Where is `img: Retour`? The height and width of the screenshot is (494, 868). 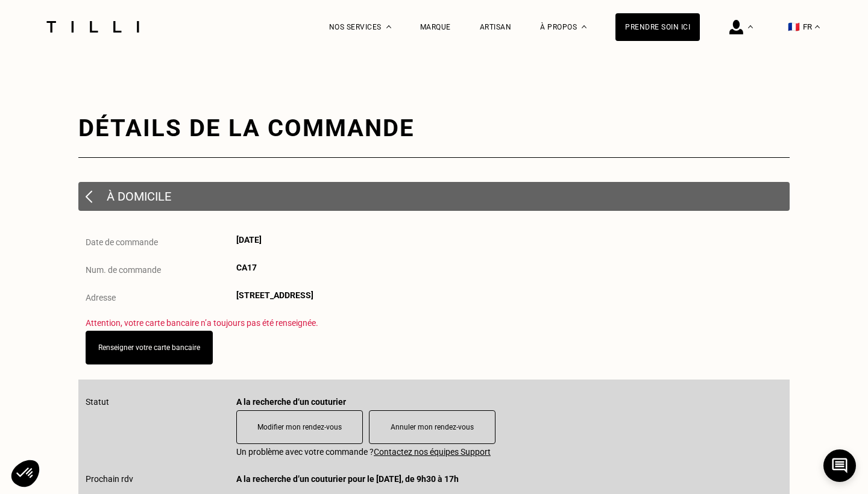
img: Retour is located at coordinates (89, 197).